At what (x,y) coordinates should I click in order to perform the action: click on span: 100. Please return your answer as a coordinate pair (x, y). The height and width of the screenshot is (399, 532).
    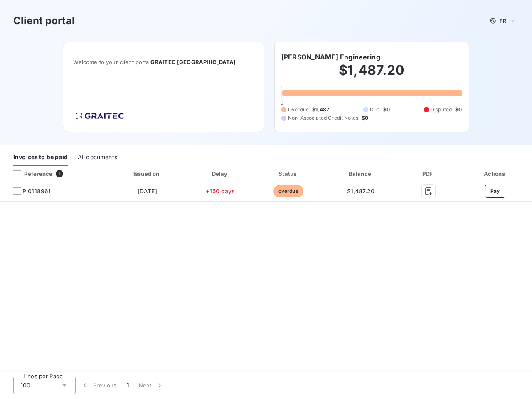
    Looking at the image, I should click on (25, 385).